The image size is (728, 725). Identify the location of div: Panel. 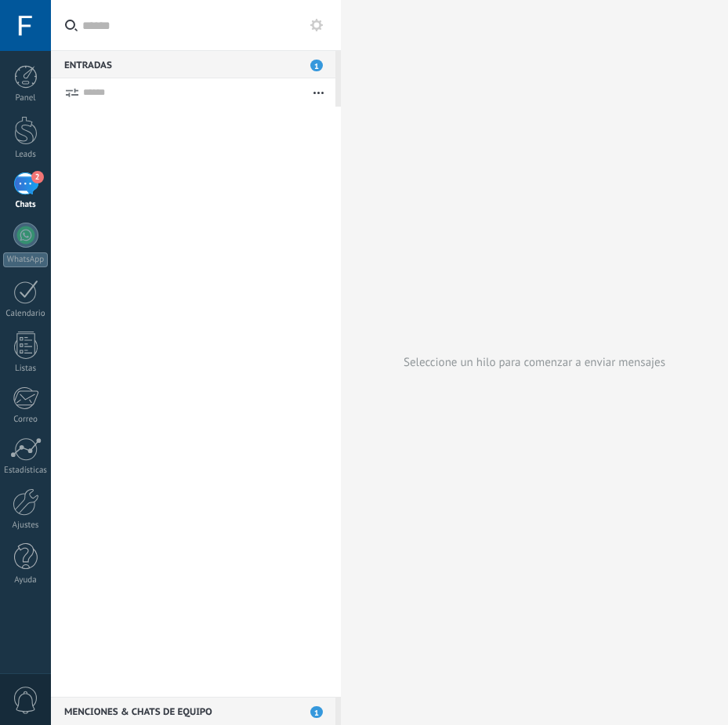
(26, 98).